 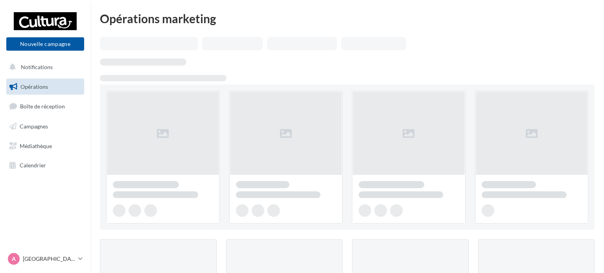 I want to click on a: Médiathèque, so click(x=45, y=146).